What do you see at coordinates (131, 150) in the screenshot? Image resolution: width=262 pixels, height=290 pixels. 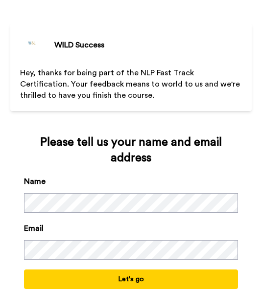 I see `div: Please tell us your name and email address` at bounding box center [131, 150].